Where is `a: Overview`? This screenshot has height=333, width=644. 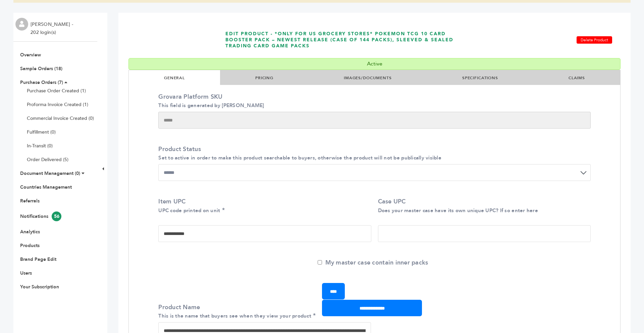 a: Overview is located at coordinates (31, 55).